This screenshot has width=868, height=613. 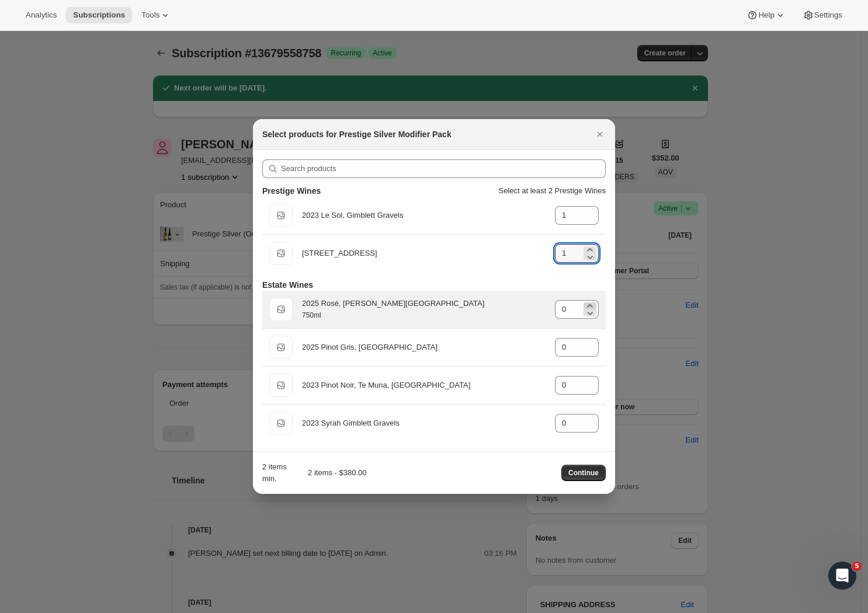 I want to click on small: 750ml, so click(x=311, y=315).